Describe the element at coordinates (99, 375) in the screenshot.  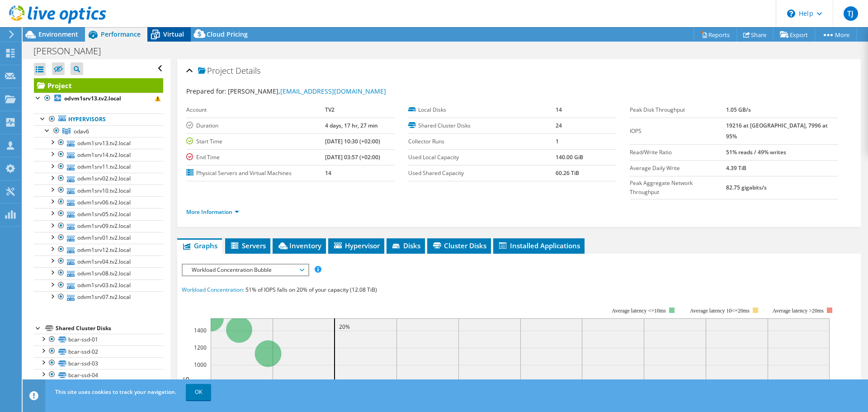
I see `a: bcar-ssd-04` at that location.